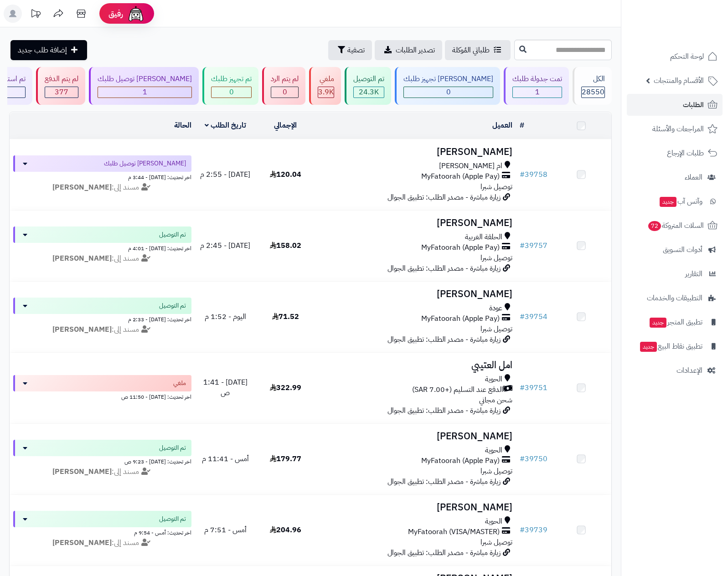 The image size is (728, 576). I want to click on a: إضافة طلب جديد, so click(49, 50).